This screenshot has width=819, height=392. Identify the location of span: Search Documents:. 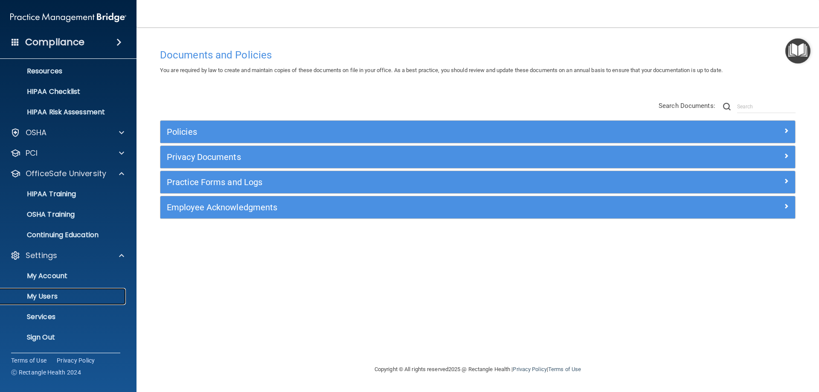
(687, 106).